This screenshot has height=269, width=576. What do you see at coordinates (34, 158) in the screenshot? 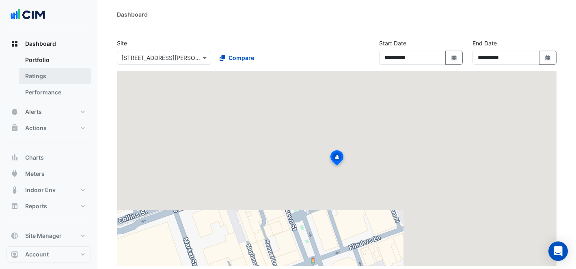
I see `span: Charts` at bounding box center [34, 158].